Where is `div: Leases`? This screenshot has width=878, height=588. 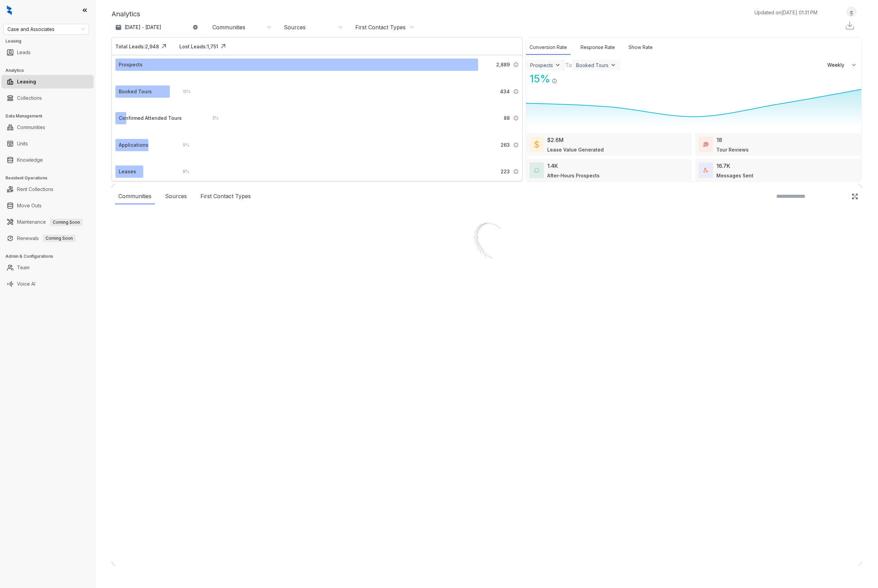 div: Leases is located at coordinates (127, 171).